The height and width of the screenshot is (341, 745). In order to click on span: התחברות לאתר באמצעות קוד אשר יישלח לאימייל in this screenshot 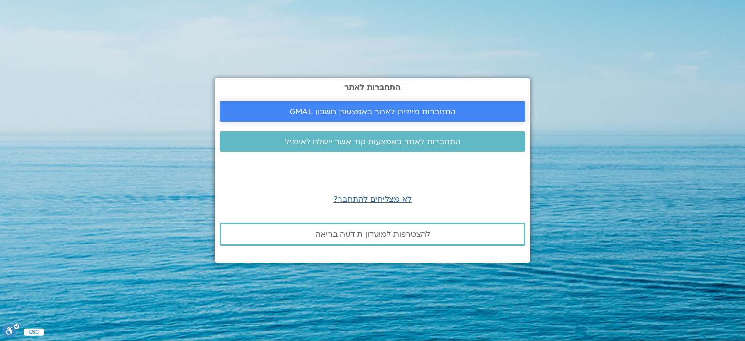, I will do `click(373, 142)`.